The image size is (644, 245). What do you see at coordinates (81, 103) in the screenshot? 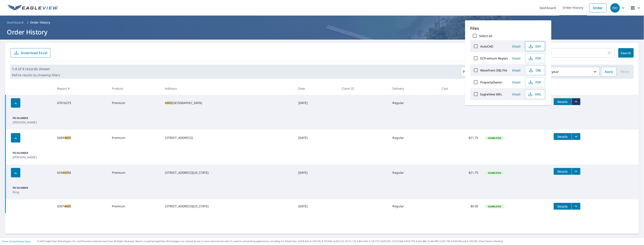
I see `td: 67016273` at bounding box center [81, 103].